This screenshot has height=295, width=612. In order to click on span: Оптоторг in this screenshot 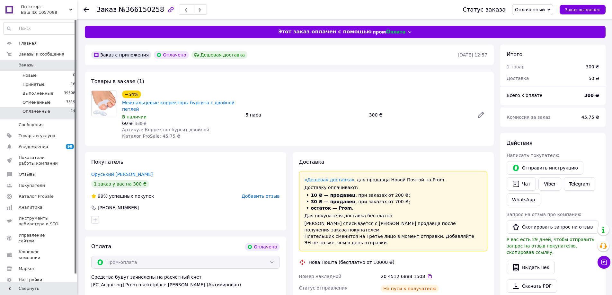, I will do `click(45, 7)`.